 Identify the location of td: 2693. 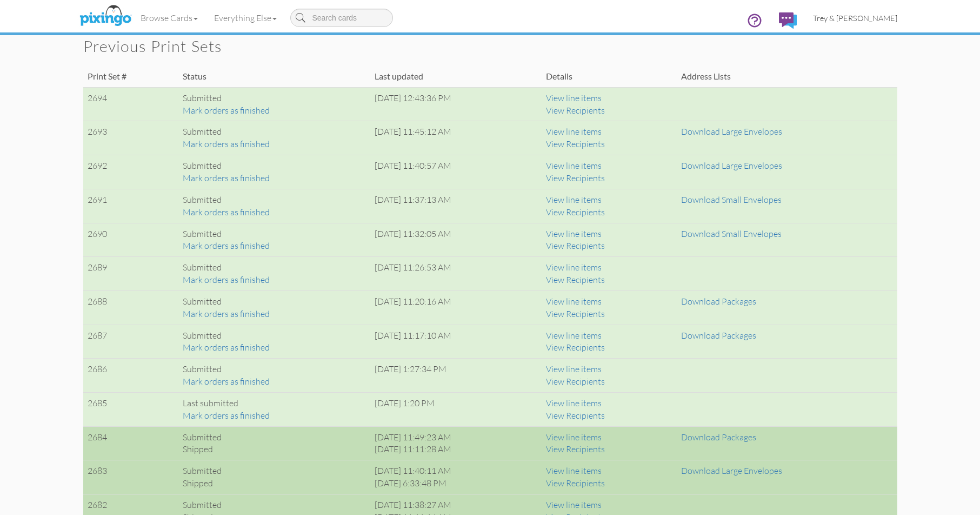
(131, 138).